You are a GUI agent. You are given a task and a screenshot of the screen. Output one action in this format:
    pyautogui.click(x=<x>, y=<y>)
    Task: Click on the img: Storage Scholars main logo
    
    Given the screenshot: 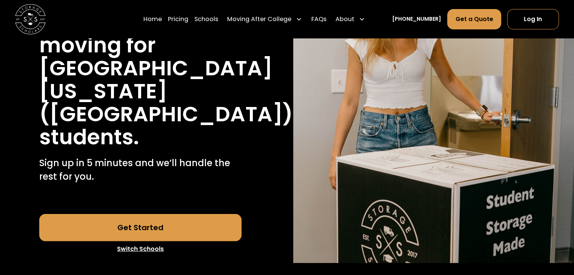 What is the action you would take?
    pyautogui.click(x=30, y=19)
    